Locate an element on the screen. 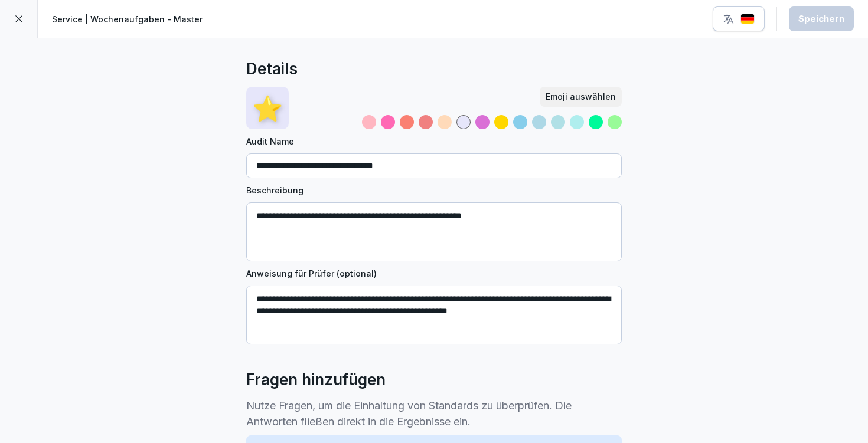 The width and height of the screenshot is (868, 443). h2: Details is located at coordinates (272, 69).